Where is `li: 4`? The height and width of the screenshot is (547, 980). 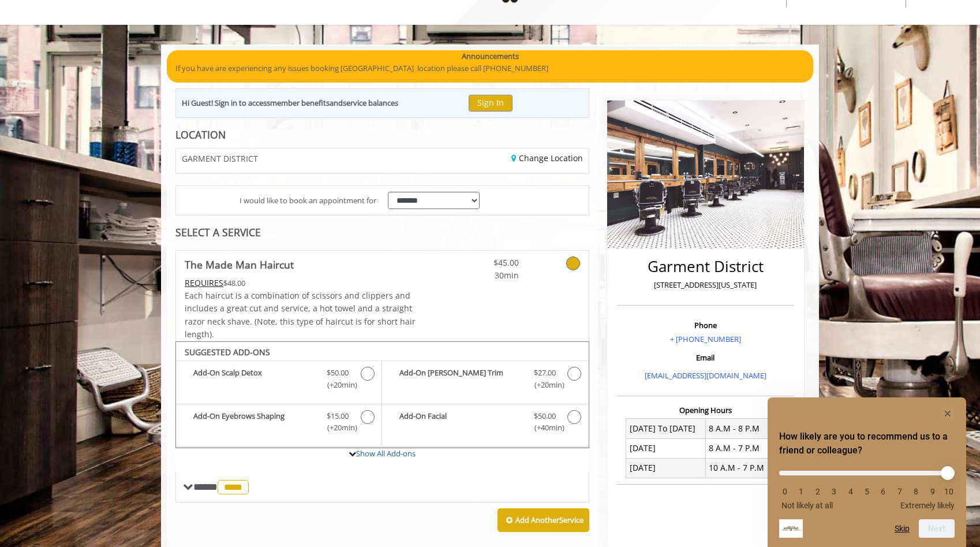 li: 4 is located at coordinates (851, 492).